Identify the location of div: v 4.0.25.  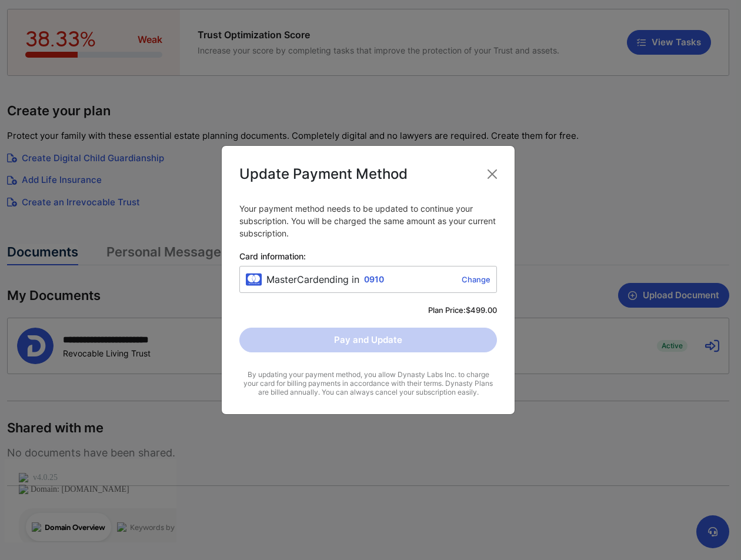
(46, 24).